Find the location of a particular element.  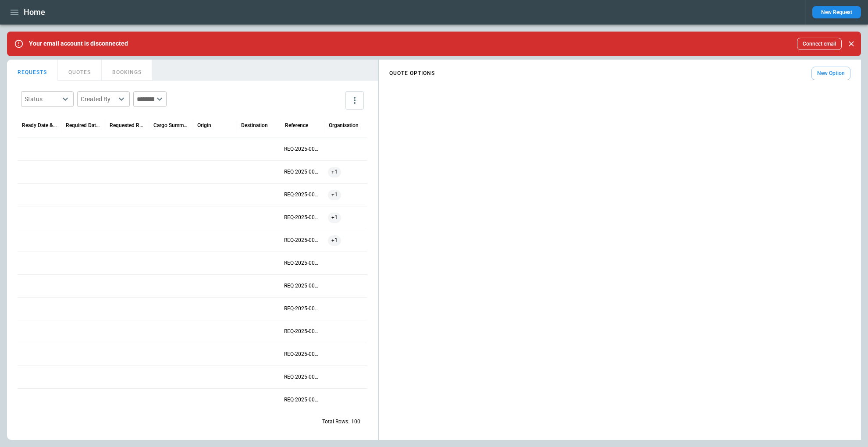

p: REQ-2025-001923 is located at coordinates (302, 308).